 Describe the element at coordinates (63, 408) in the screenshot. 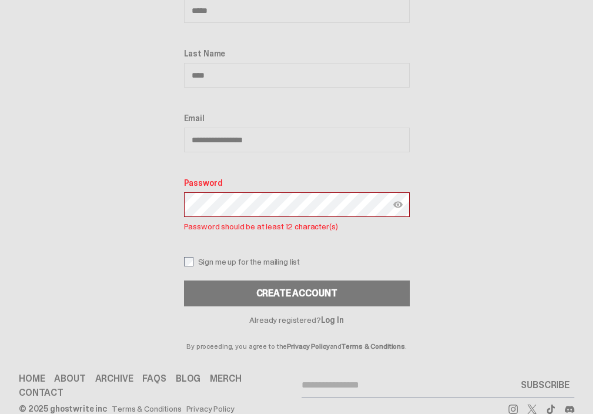

I see `div: © 2025 ghostwrite inc` at that location.